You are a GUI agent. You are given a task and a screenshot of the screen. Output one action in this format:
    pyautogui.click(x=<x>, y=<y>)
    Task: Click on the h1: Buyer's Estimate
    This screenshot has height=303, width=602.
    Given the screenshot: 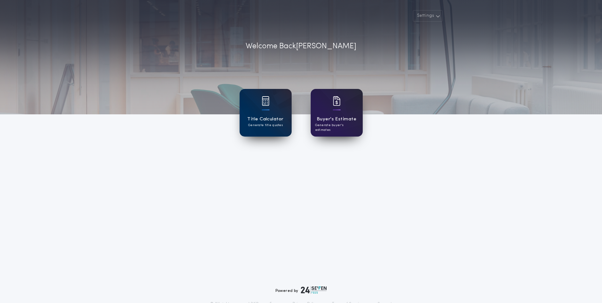 What is the action you would take?
    pyautogui.click(x=336, y=119)
    